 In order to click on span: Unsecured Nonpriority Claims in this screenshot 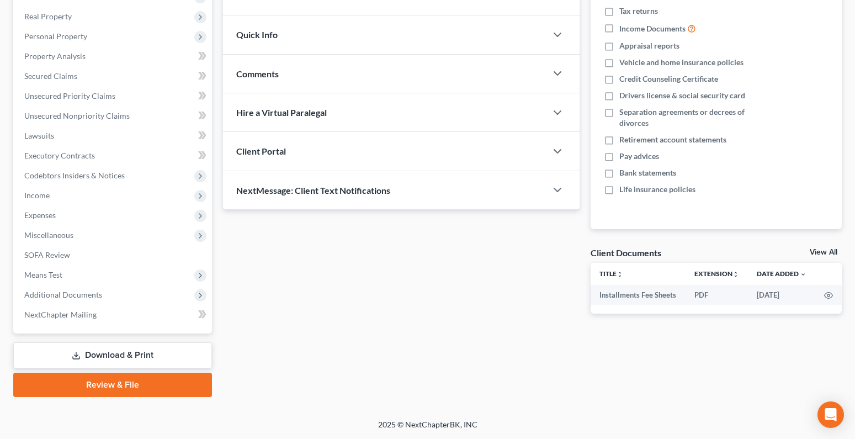, I will do `click(77, 115)`.